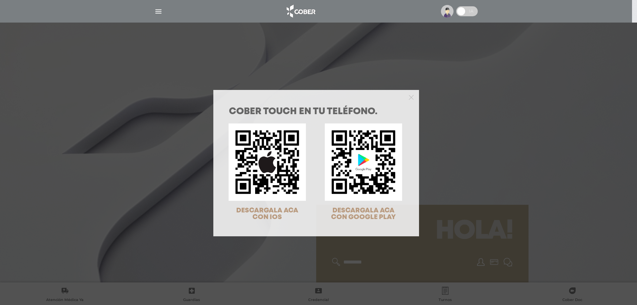  I want to click on button: Close, so click(411, 97).